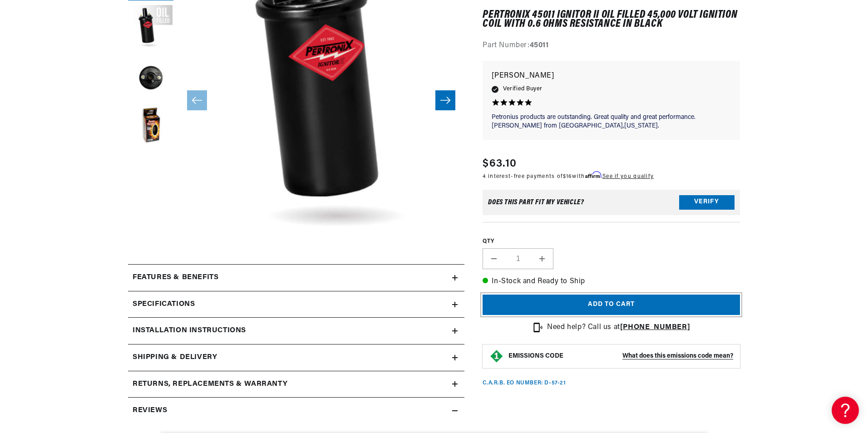 This screenshot has width=868, height=433. I want to click on button: Load image 2 in gallery view, so click(151, 28).